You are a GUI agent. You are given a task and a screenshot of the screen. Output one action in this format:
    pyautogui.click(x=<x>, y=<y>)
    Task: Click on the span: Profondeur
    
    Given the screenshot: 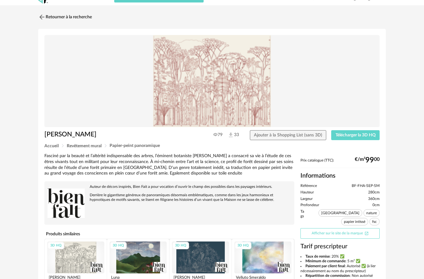 What is the action you would take?
    pyautogui.click(x=310, y=205)
    